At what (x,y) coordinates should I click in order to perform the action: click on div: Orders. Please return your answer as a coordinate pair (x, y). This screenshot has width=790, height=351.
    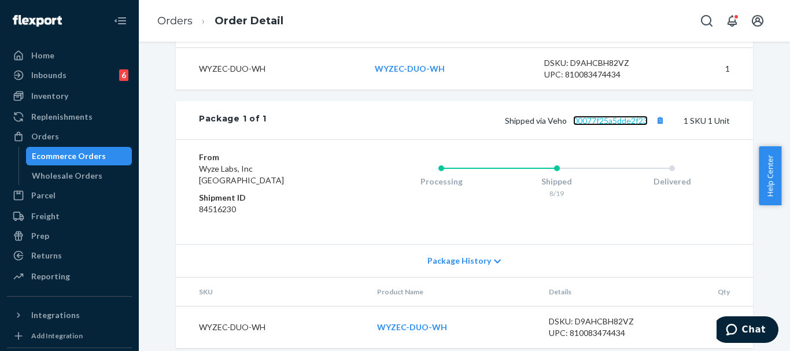
    Looking at the image, I should click on (45, 137).